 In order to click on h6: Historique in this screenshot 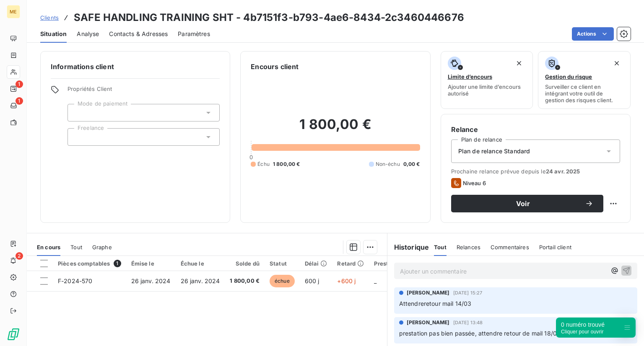, I will do `click(408, 247)`.